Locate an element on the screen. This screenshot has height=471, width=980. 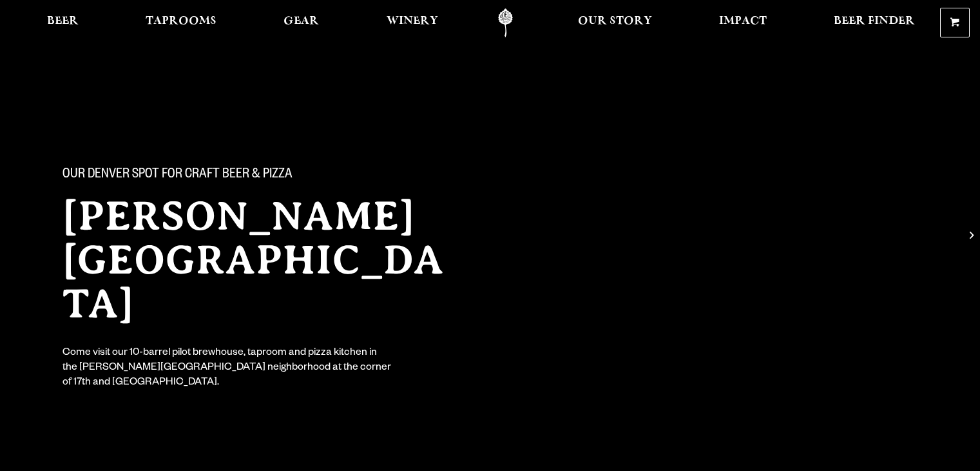
span: Winery is located at coordinates (413, 22).